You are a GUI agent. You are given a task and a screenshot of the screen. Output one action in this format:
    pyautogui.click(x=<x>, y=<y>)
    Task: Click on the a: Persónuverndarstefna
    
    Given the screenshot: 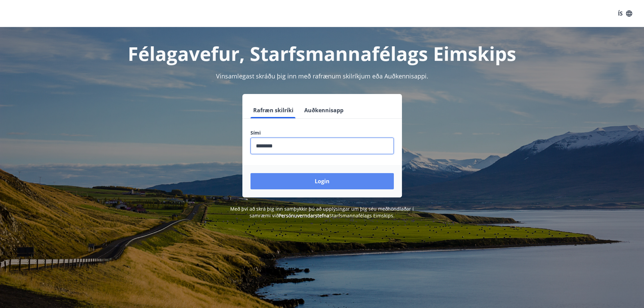 What is the action you would take?
    pyautogui.click(x=304, y=215)
    